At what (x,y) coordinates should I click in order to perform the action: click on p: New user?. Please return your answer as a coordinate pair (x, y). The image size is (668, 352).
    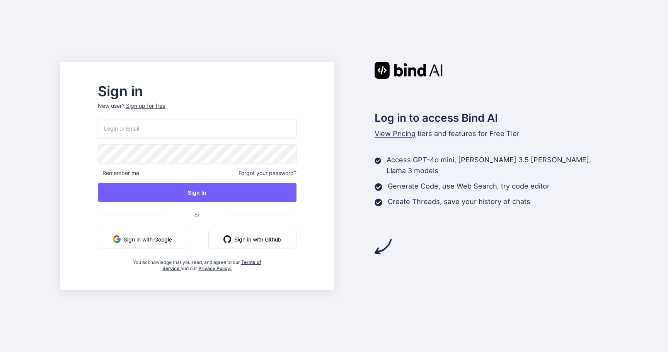
    Looking at the image, I should click on (197, 111).